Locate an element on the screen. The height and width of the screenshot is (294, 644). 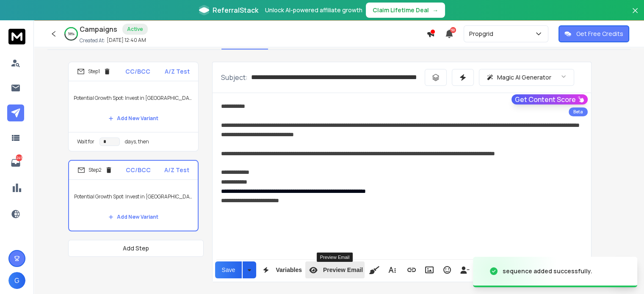
button: Insert Unsubscribe Link is located at coordinates (465, 270).